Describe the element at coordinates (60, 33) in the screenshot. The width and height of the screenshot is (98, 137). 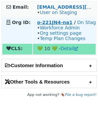
I see `a: Org settings page` at that location.